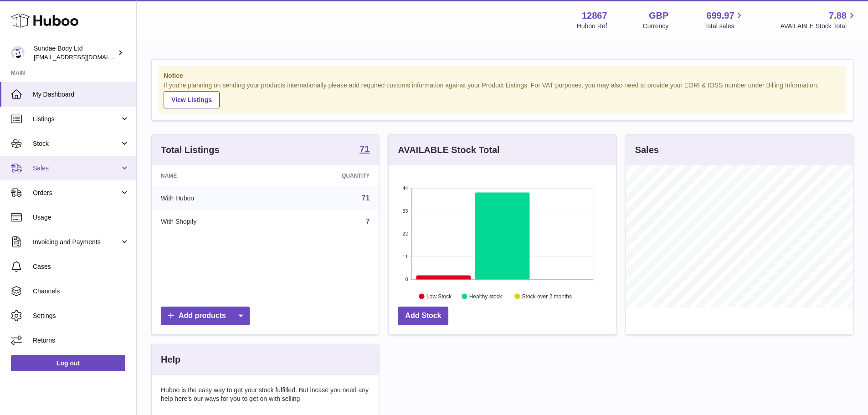 This screenshot has width=868, height=415. Describe the element at coordinates (725, 26) in the screenshot. I see `span: Total sales` at that location.